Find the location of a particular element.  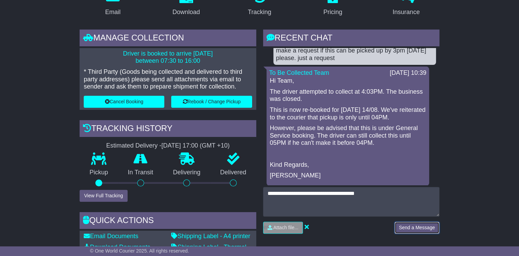

a: Email Documents is located at coordinates (111, 236).